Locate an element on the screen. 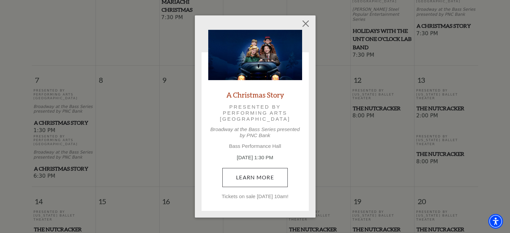 The width and height of the screenshot is (510, 233). a: December 7, 1:30 PM Learn More Tickets on sale Friday, June 27 at 10am is located at coordinates (255, 177).